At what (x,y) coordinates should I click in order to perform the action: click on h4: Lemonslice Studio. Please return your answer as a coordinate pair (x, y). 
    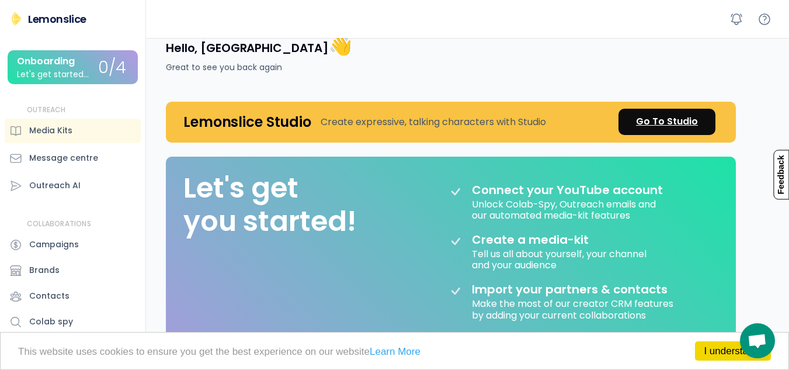
    Looking at the image, I should click on (247, 122).